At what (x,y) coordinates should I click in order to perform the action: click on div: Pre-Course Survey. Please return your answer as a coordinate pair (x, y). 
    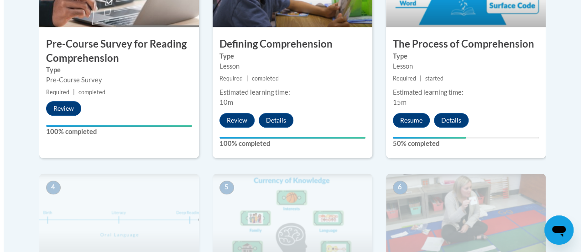
    Looking at the image, I should click on (115, 80).